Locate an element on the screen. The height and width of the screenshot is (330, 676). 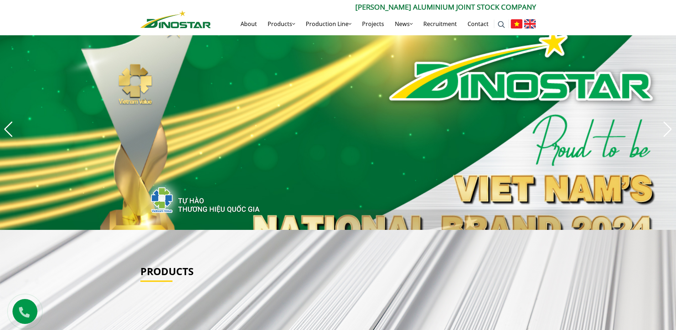
img: search is located at coordinates (501, 25).